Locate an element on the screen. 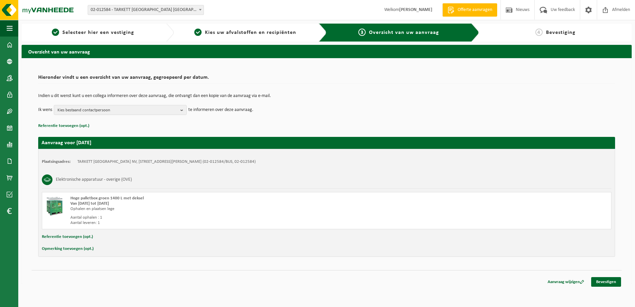 Image resolution: width=635 pixels, height=307 pixels. span: Selecteer hier een vestiging is located at coordinates (98, 33).